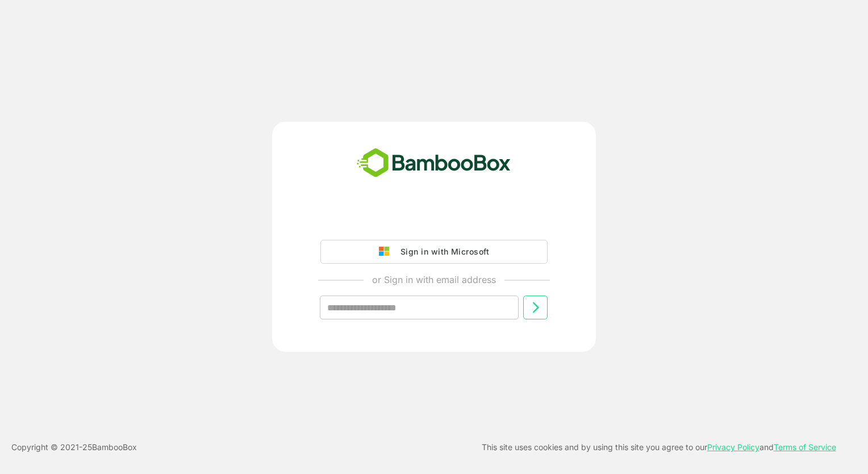 The width and height of the screenshot is (868, 474). Describe the element at coordinates (434, 280) in the screenshot. I see `p: or Sign in with email address` at that location.